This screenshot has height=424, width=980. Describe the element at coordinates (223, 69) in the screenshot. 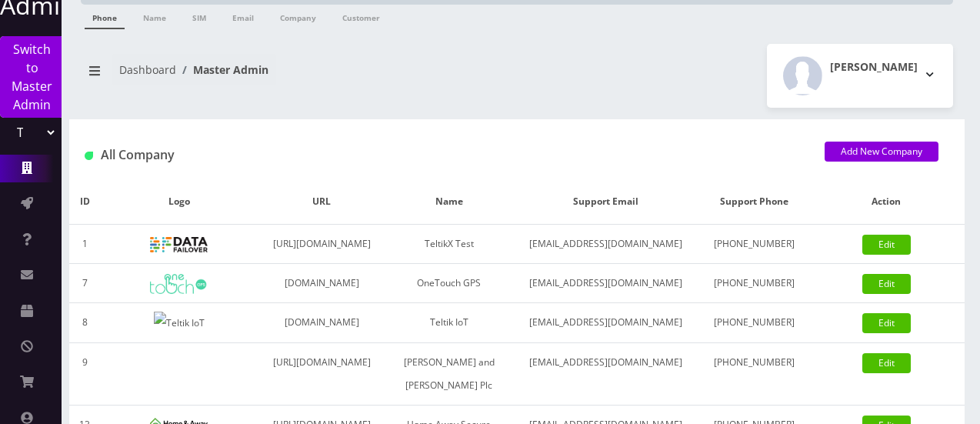

I see `li: Master Admin` at that location.